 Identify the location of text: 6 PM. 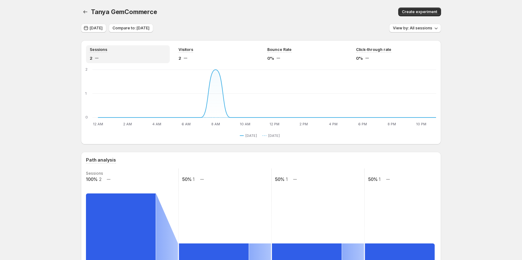
(363, 124).